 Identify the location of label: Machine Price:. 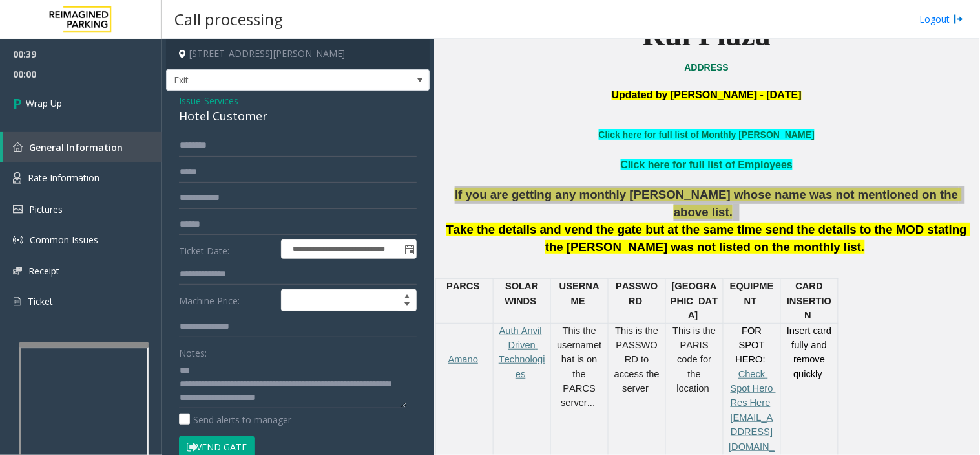
(227, 300).